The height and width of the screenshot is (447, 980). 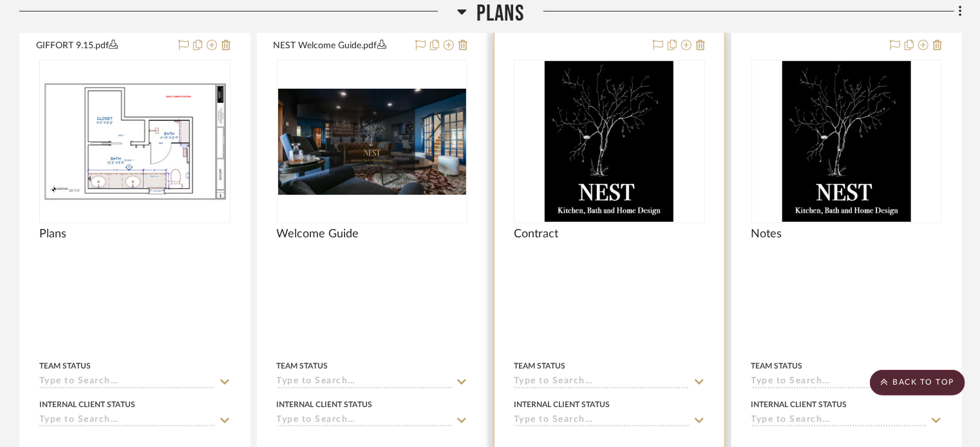 What do you see at coordinates (372, 142) in the screenshot?
I see `img: Welcome Guide` at bounding box center [372, 142].